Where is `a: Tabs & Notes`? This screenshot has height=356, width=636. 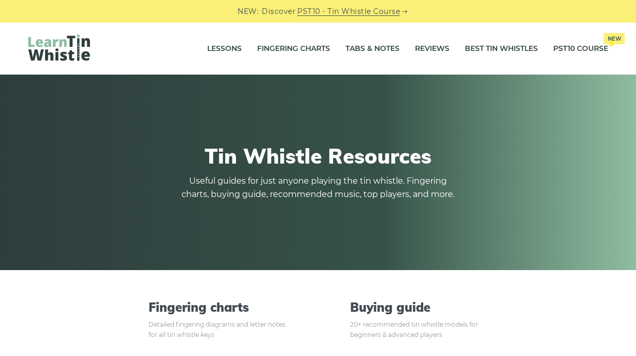 a: Tabs & Notes is located at coordinates (372, 49).